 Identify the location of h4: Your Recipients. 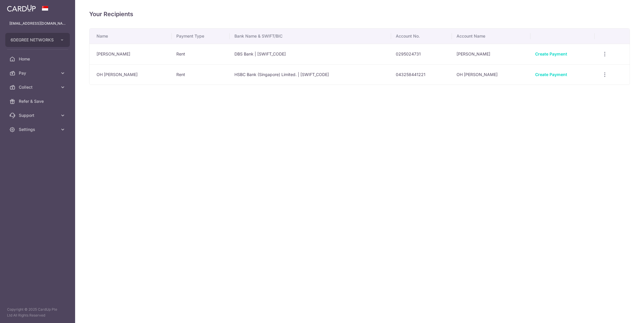
(359, 14).